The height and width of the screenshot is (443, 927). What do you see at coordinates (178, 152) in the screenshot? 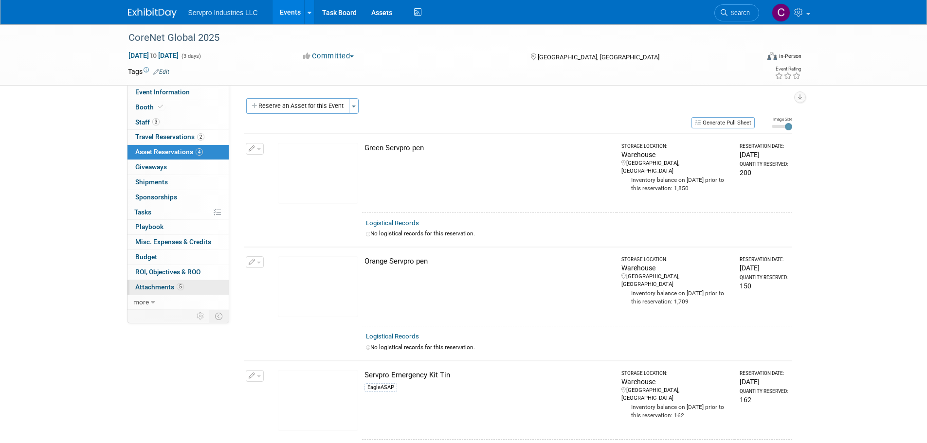
I see `a: Asset Reservations4` at bounding box center [178, 152].